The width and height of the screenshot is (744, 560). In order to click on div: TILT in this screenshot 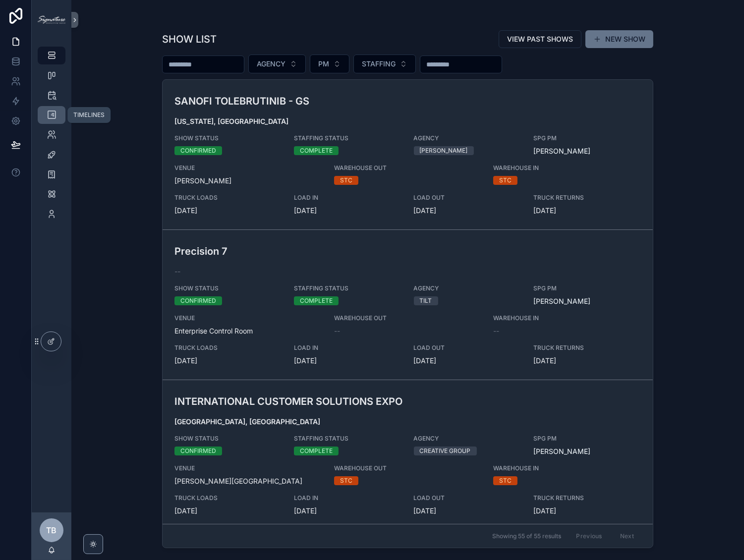, I will do `click(426, 301)`.